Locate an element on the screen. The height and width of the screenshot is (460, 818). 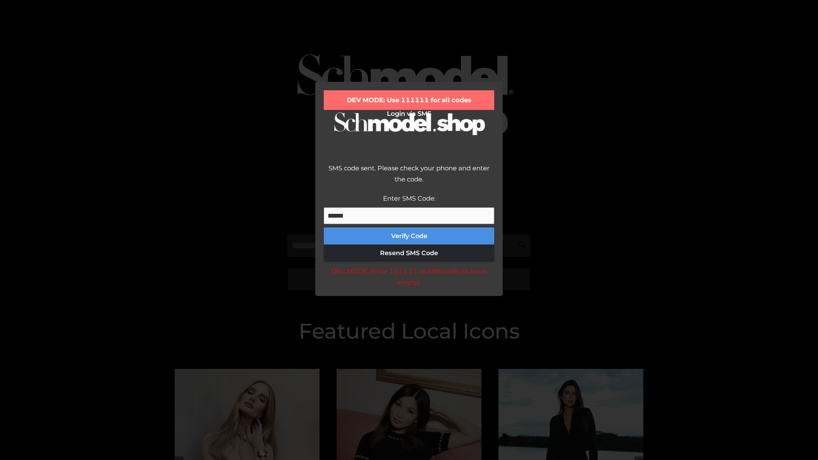
div: SMS code sent. Please check your phone and enter the code. is located at coordinates (409, 178).